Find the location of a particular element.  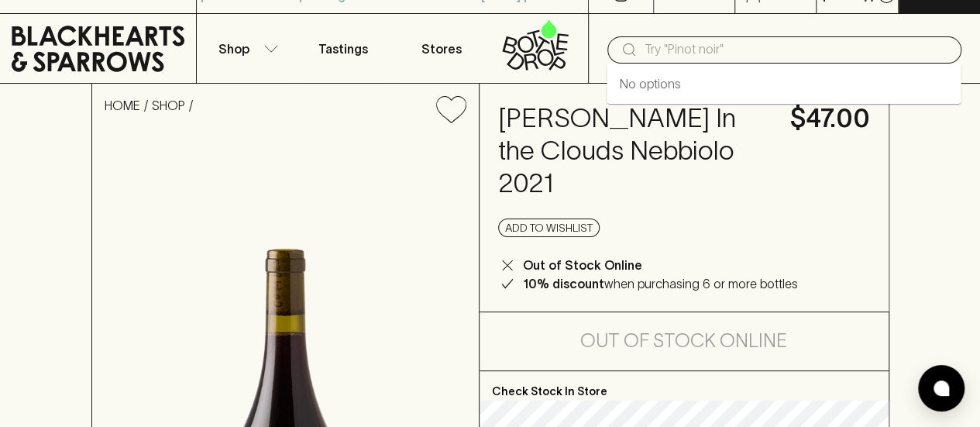

a: Stores is located at coordinates (442, 48).